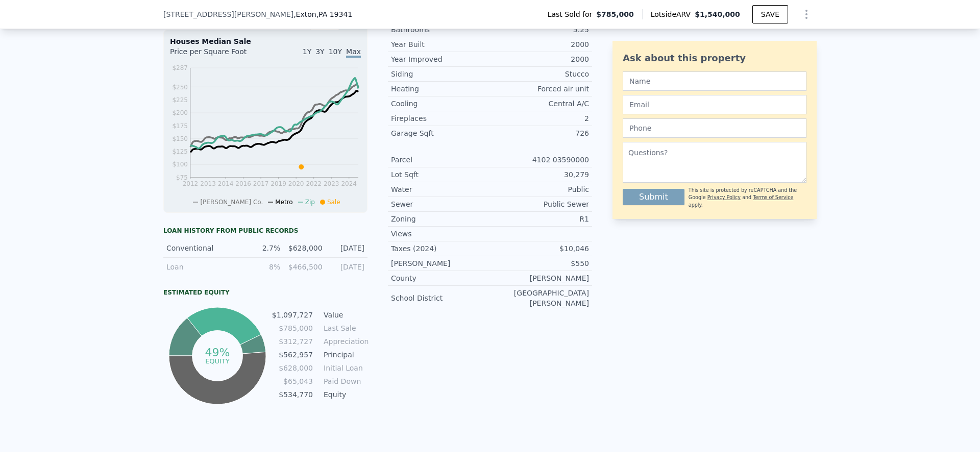 The image size is (980, 465). Describe the element at coordinates (540, 160) in the screenshot. I see `div: 4102 03590000` at that location.